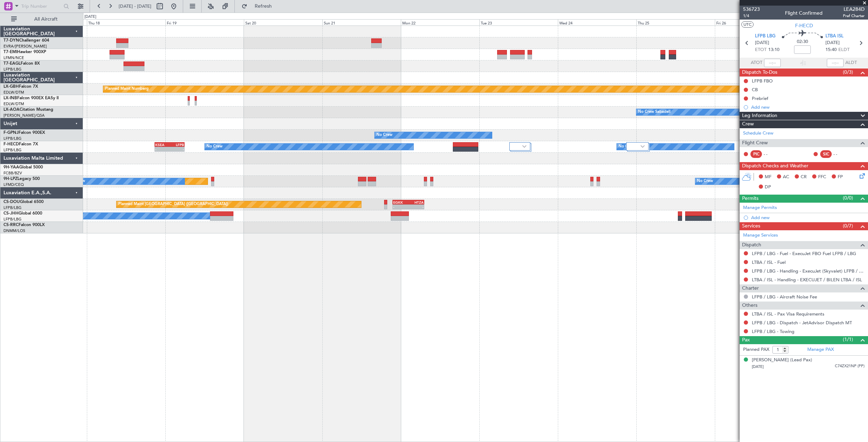 This screenshot has height=442, width=868. I want to click on span: CS-JHH, so click(11, 213).